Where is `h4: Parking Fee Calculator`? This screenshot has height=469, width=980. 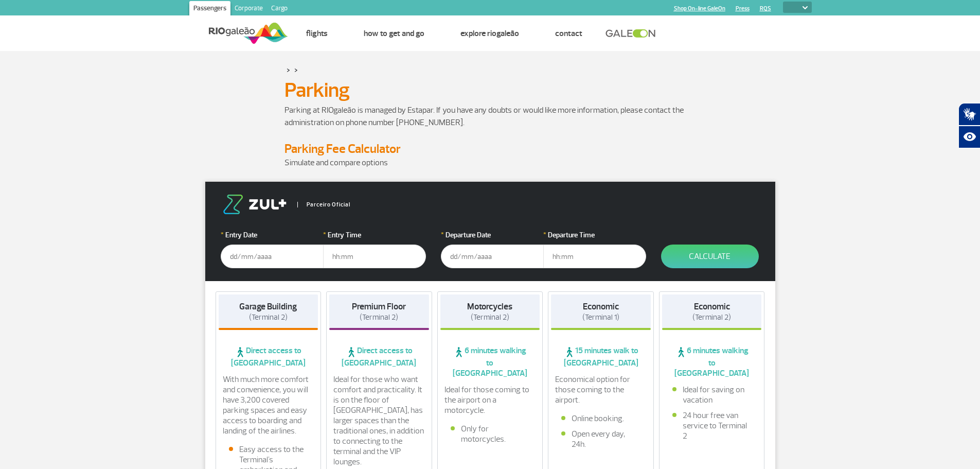 h4: Parking Fee Calculator is located at coordinates (491, 149).